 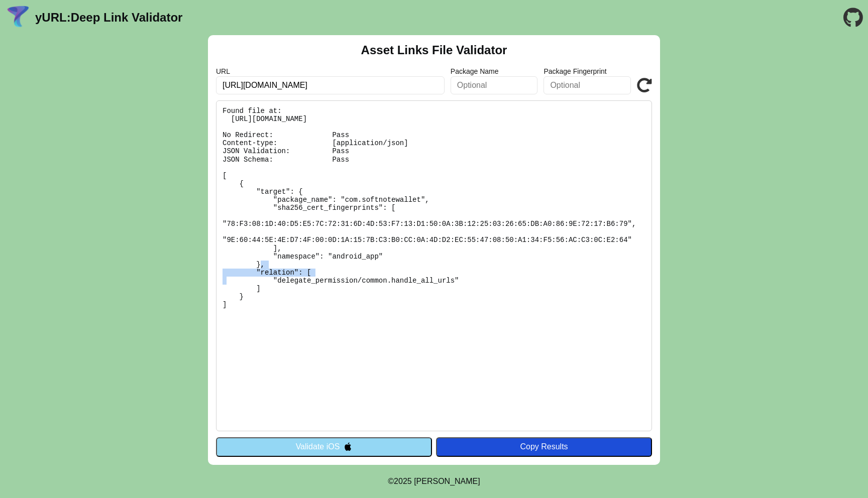 What do you see at coordinates (109, 17) in the screenshot?
I see `a: yURL:Deep Link Validator` at bounding box center [109, 17].